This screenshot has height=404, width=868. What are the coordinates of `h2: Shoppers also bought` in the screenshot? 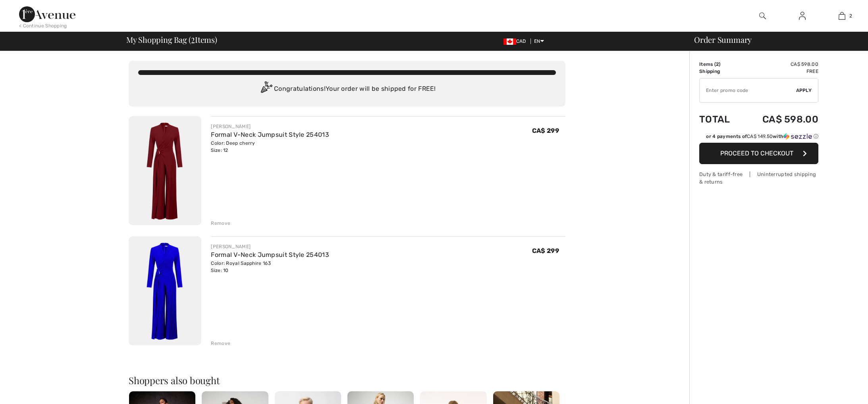 It's located at (347, 381).